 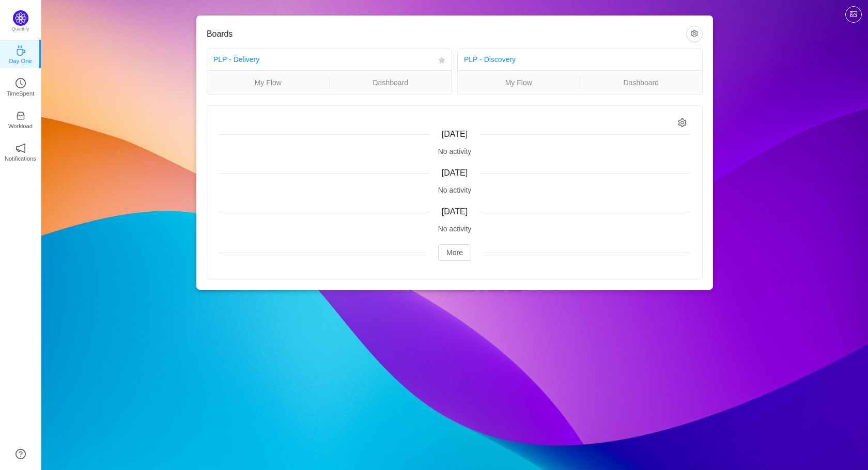 What do you see at coordinates (21, 454) in the screenshot?
I see `a: icon: question-circle` at bounding box center [21, 454].